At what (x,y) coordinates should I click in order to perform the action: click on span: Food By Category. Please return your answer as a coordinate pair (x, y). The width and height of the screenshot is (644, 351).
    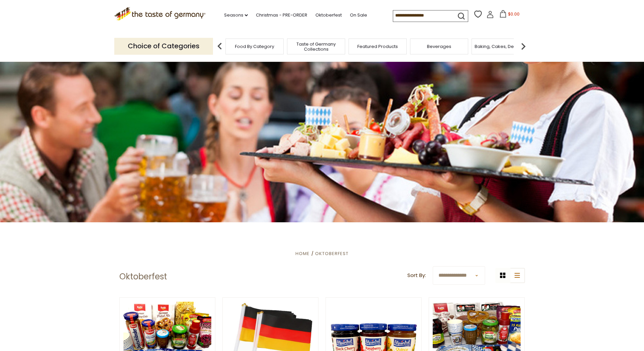
    Looking at the image, I should click on (255, 46).